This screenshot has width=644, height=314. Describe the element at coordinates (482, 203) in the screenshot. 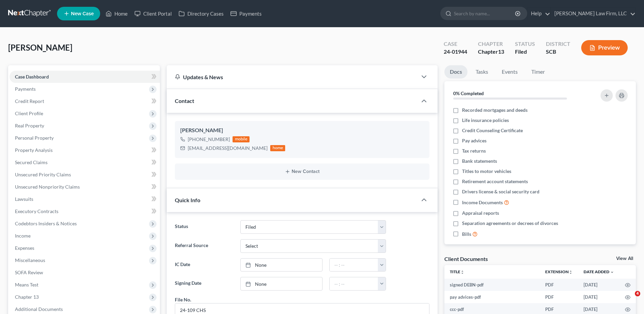

I see `span: Income Documents` at that location.